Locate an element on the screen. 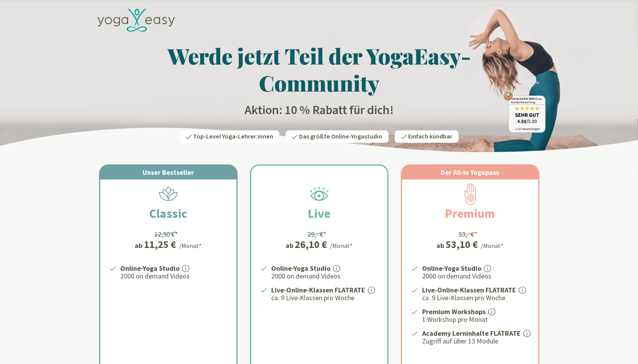 Image resolution: width=638 pixels, height=364 pixels. div: 29,- €* is located at coordinates (317, 234).